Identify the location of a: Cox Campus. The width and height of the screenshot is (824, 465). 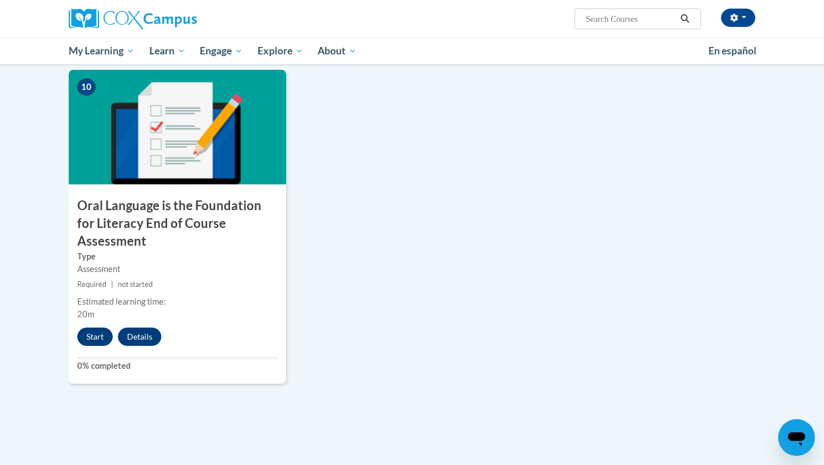
(177, 19).